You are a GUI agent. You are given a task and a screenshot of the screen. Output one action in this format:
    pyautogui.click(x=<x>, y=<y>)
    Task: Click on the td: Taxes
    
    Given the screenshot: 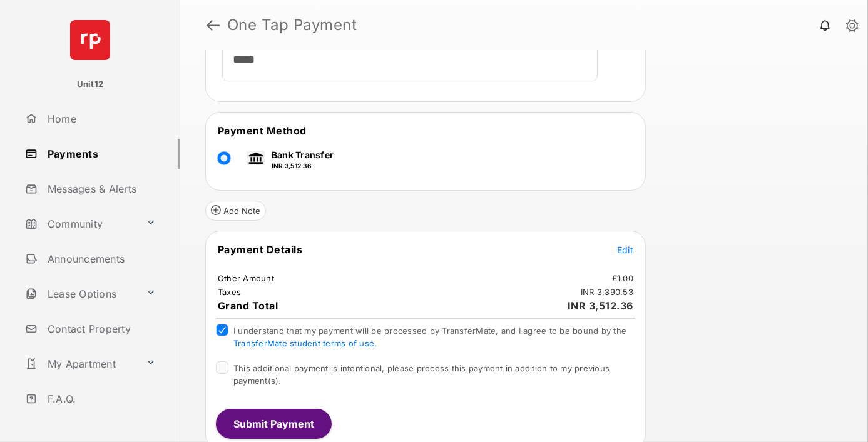 What is the action you would take?
    pyautogui.click(x=229, y=292)
    